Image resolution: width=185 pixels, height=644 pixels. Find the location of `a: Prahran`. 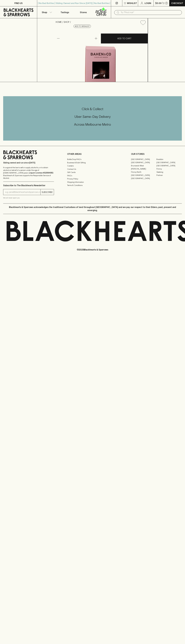

a: Prahran is located at coordinates (169, 175).